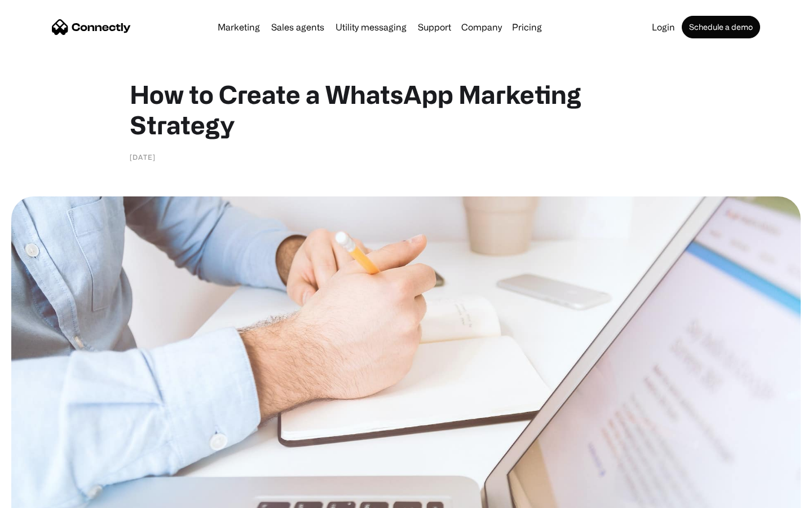 The image size is (812, 508). What do you see at coordinates (371, 27) in the screenshot?
I see `a: Utility messaging` at bounding box center [371, 27].